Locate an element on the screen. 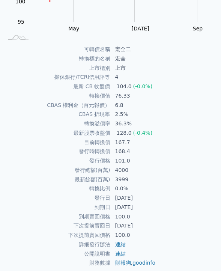 The image size is (221, 271). td: CBAS 折現率 is located at coordinates (57, 114).